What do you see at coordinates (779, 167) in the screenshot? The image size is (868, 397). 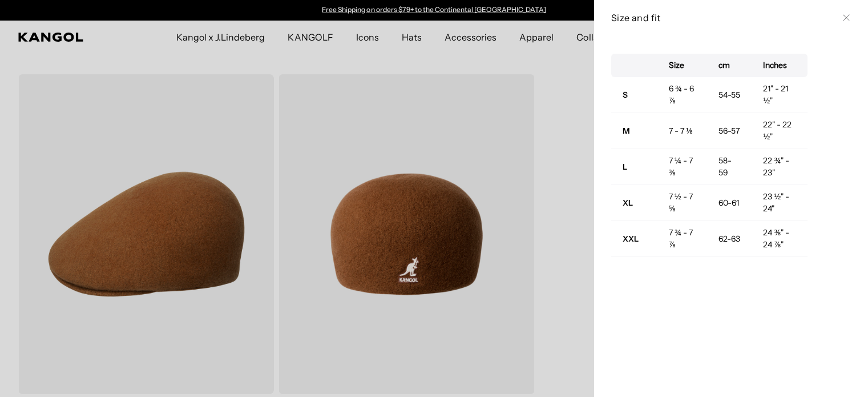 I see `td: 22 ¾" - 23"` at bounding box center [779, 167].